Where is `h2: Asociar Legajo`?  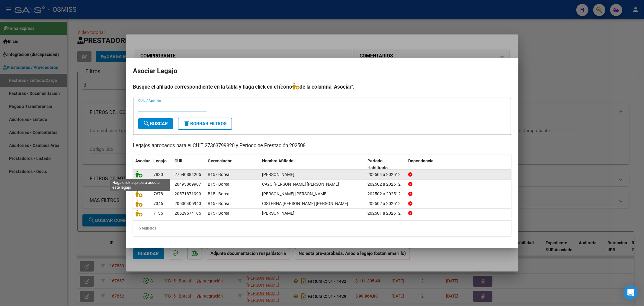
h2: Asociar Legajo is located at coordinates (322, 71).